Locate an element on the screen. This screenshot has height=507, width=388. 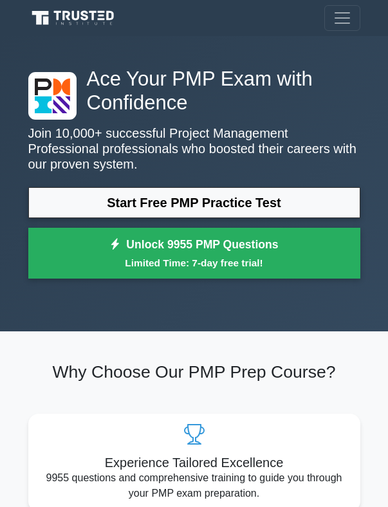
button: Toggle navigation is located at coordinates (342, 18).